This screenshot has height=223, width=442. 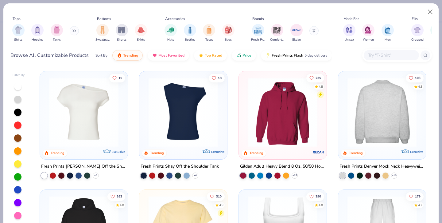 I want to click on img: Men Image, so click(x=388, y=30).